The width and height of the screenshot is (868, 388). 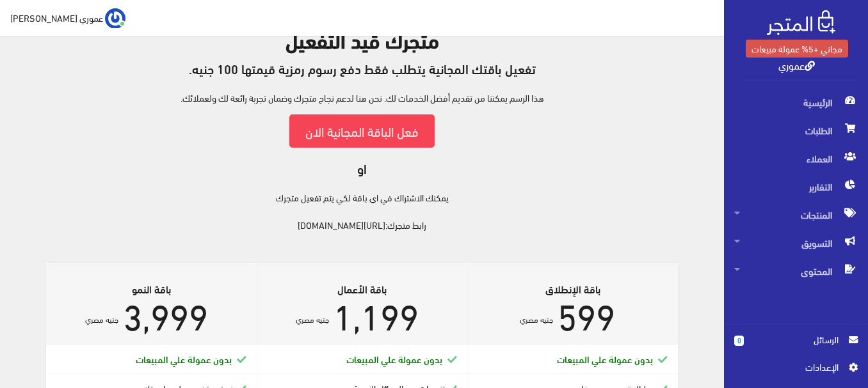 I want to click on span: الرئيسية, so click(x=796, y=102).